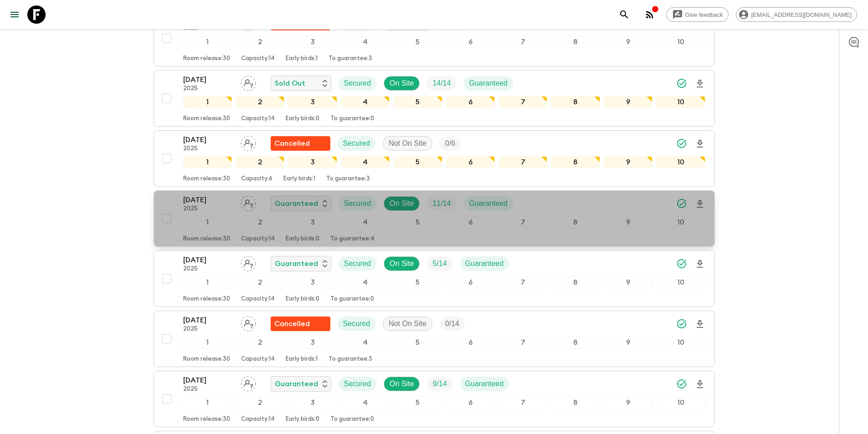 This screenshot has height=434, width=868. Describe the element at coordinates (292, 324) in the screenshot. I see `p: Cancelled` at that location.